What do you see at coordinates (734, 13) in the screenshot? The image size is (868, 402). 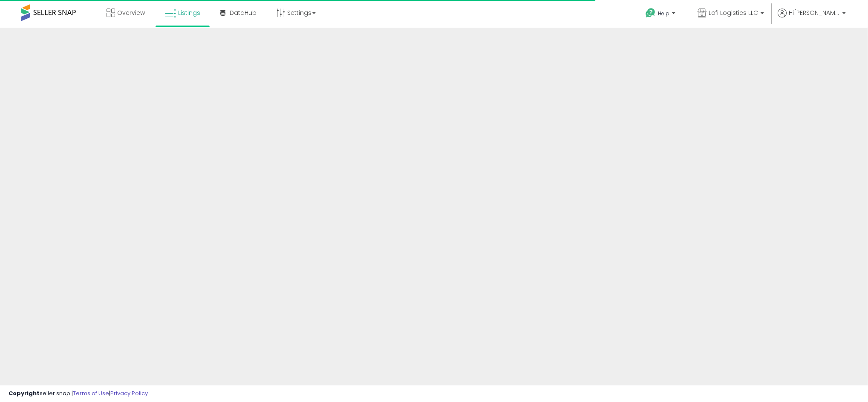 I see `span: Lofi Logistics LLC` at bounding box center [734, 13].